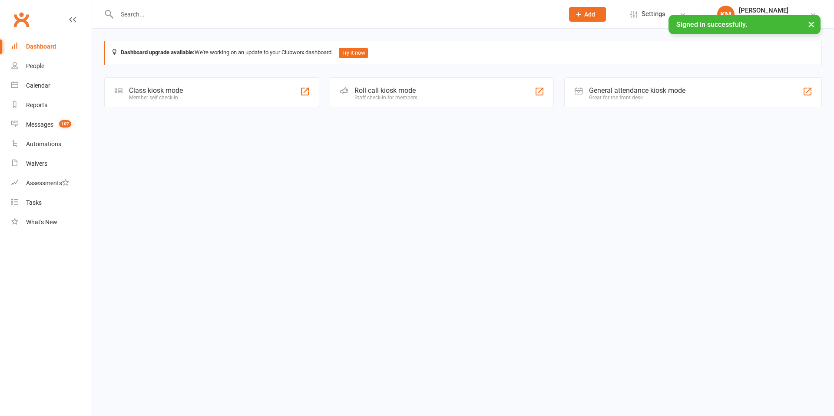 The image size is (834, 416). What do you see at coordinates (386, 90) in the screenshot?
I see `div: Roll call kiosk mode` at bounding box center [386, 90].